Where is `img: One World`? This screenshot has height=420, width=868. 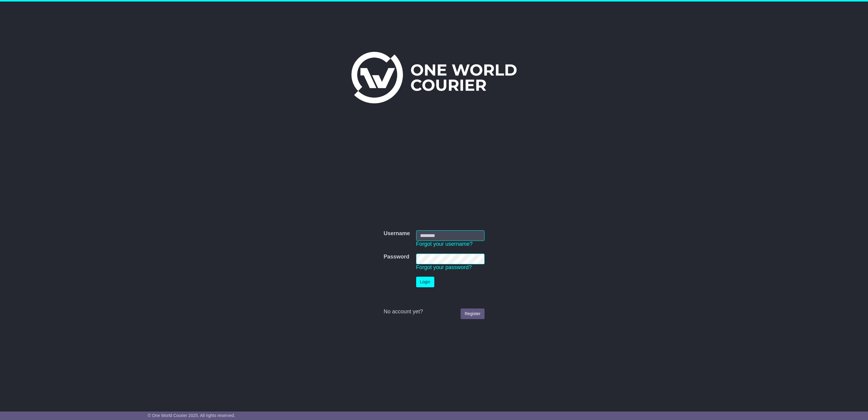
img: One World is located at coordinates (434, 78).